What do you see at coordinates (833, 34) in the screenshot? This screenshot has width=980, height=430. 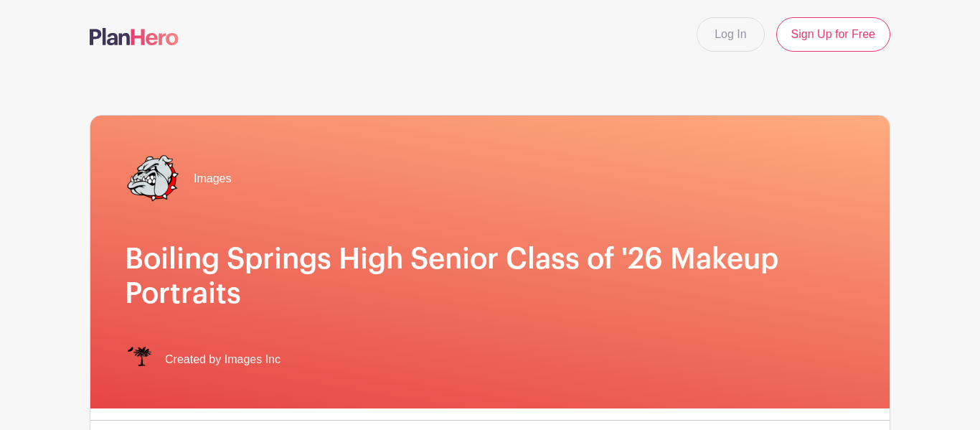 I see `a: Sign Up for Free` at bounding box center [833, 34].